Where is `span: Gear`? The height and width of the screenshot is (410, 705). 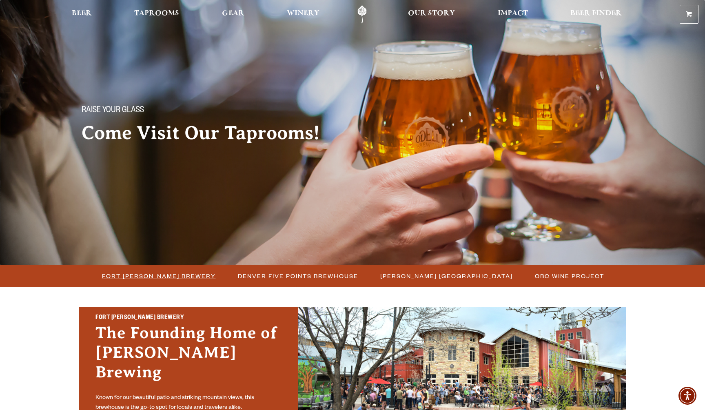 span: Gear is located at coordinates (233, 13).